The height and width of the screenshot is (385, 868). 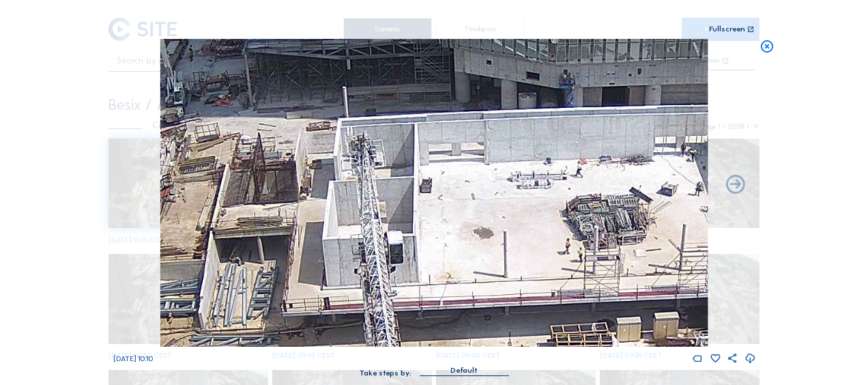 What do you see at coordinates (434, 192) in the screenshot?
I see `img: Image` at bounding box center [434, 192].